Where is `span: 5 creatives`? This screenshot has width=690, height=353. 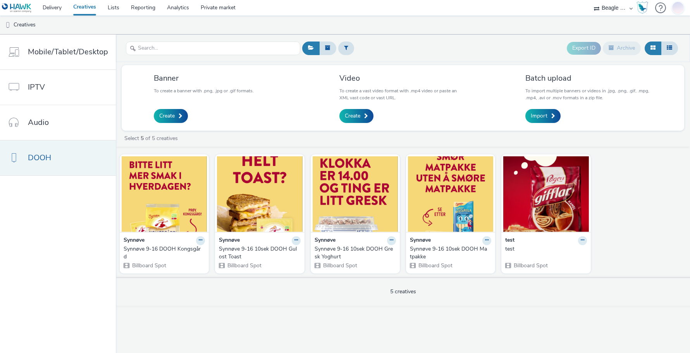 span: 5 creatives is located at coordinates (403, 291).